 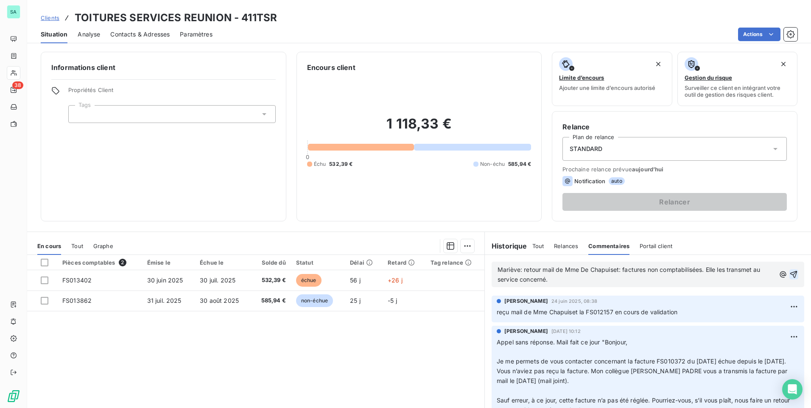 What do you see at coordinates (392, 300) in the screenshot?
I see `span: -5 j` at bounding box center [392, 300].